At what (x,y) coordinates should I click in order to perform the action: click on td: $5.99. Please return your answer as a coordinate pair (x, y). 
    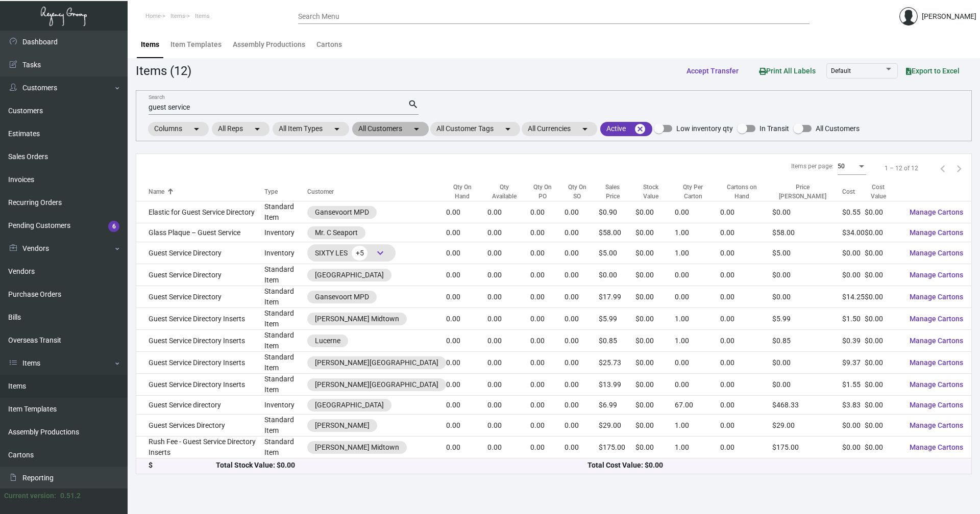
    Looking at the image, I should click on (617, 319).